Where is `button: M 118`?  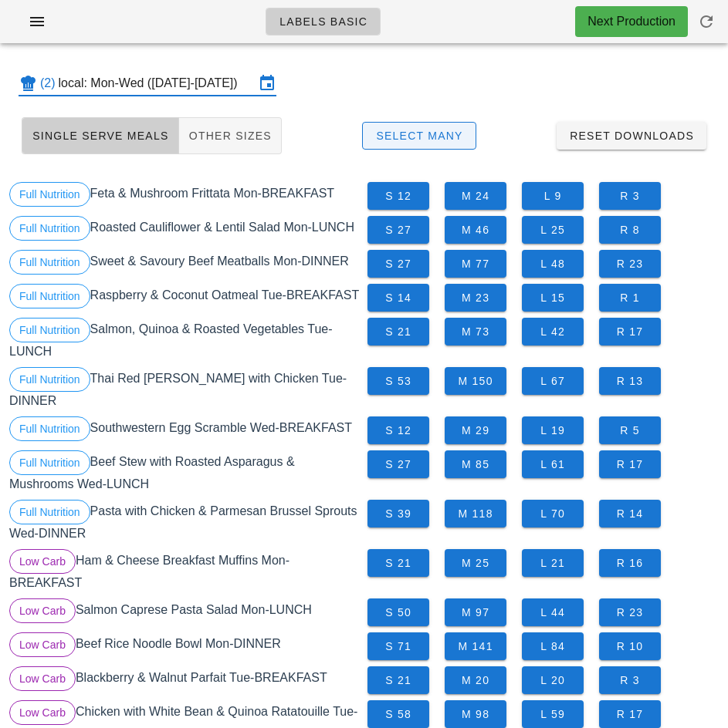 button: M 118 is located at coordinates (475, 514).